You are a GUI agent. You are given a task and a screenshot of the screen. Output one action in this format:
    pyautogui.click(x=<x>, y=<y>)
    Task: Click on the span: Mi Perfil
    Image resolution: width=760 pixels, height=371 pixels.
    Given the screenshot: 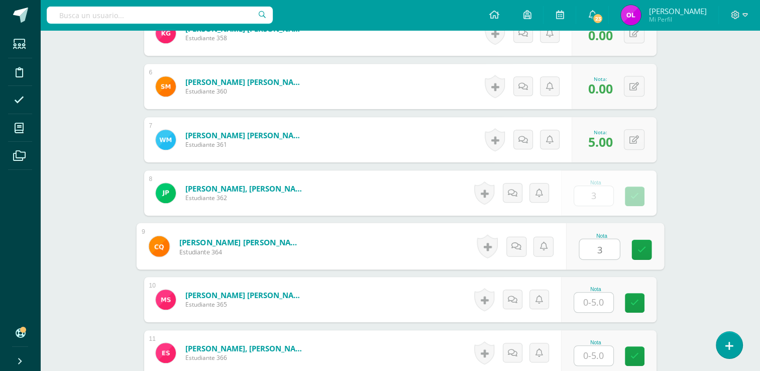 What is the action you would take?
    pyautogui.click(x=678, y=19)
    